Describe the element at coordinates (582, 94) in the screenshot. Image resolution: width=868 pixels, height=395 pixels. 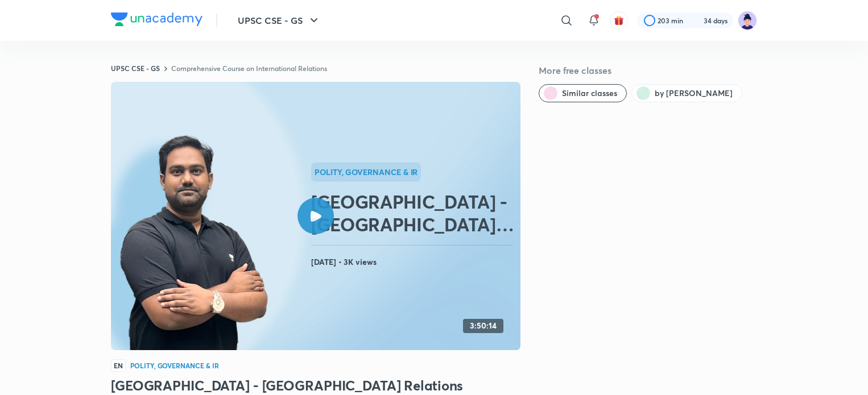
I see `button: Similar classes` at that location.